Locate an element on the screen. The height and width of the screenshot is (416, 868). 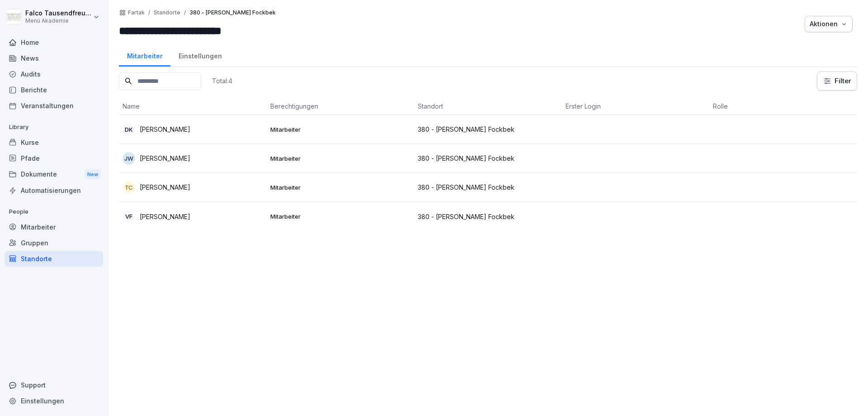
a: Berichte is located at coordinates (54, 90).